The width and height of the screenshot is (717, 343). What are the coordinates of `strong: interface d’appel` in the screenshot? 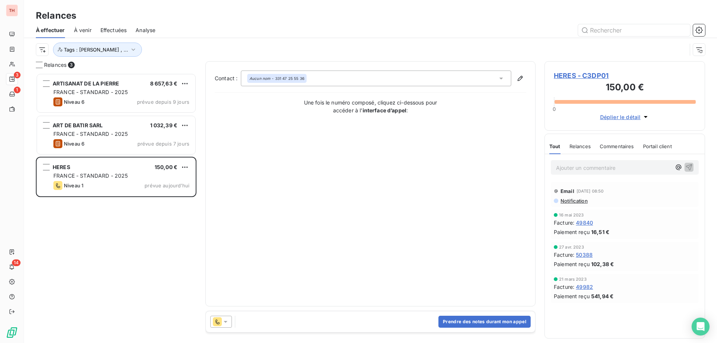 It's located at (384, 110).